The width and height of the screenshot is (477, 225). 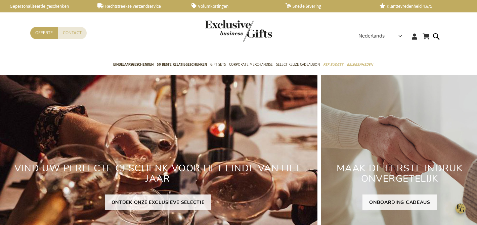 I want to click on a: Volumkortingen, so click(x=233, y=6).